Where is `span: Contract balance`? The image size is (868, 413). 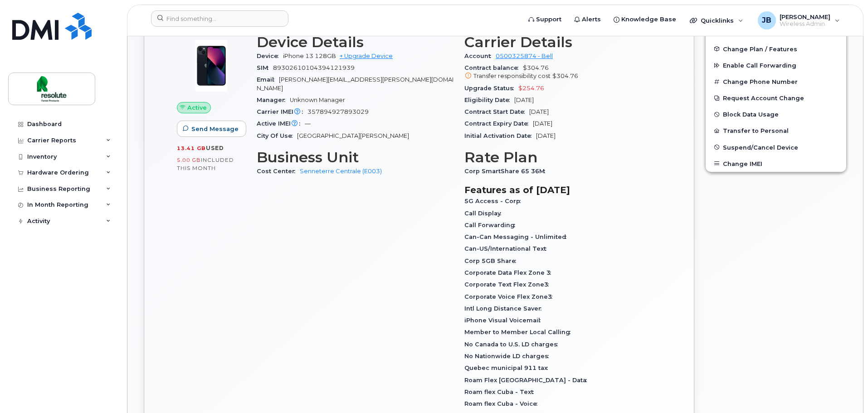 span: Contract balance is located at coordinates (493, 68).